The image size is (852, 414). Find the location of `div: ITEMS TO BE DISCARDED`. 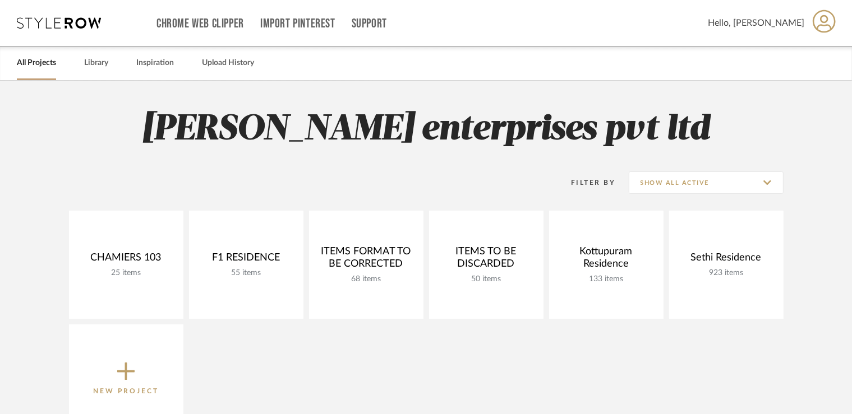

div: ITEMS TO BE DISCARDED is located at coordinates (486, 260).